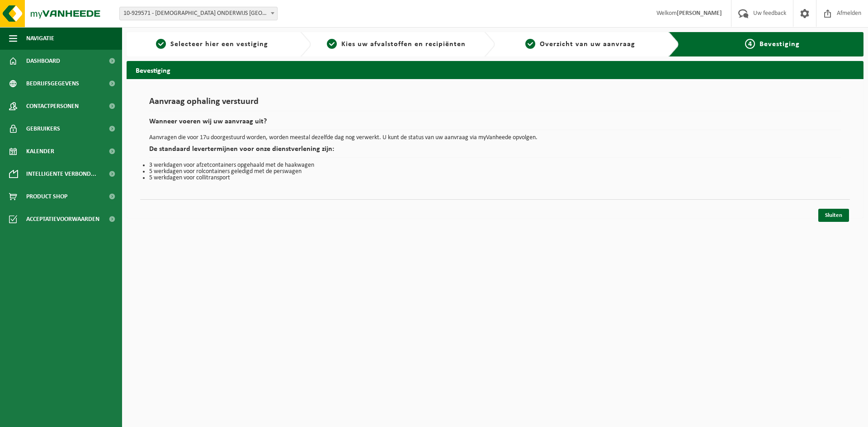  What do you see at coordinates (61, 174) in the screenshot?
I see `span: Intelligente verbond...` at bounding box center [61, 174].